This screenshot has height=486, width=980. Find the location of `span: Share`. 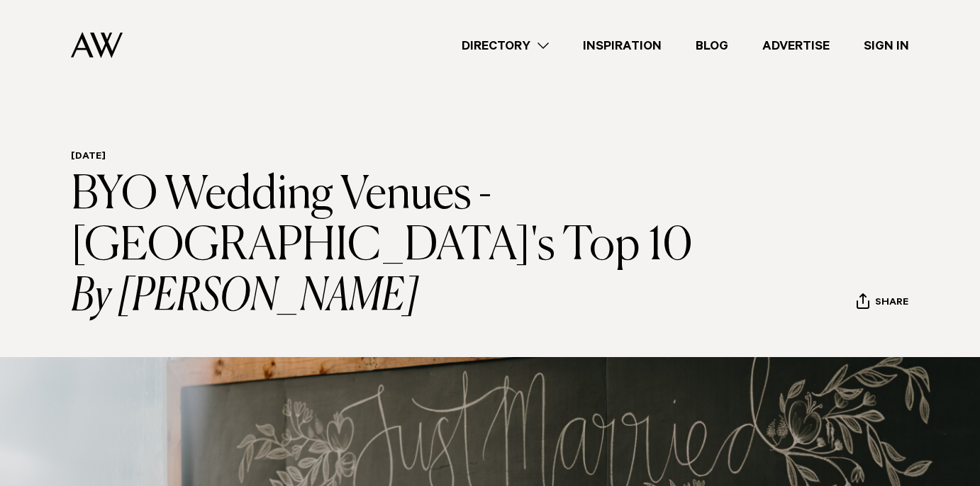

span: Share is located at coordinates (892, 303).